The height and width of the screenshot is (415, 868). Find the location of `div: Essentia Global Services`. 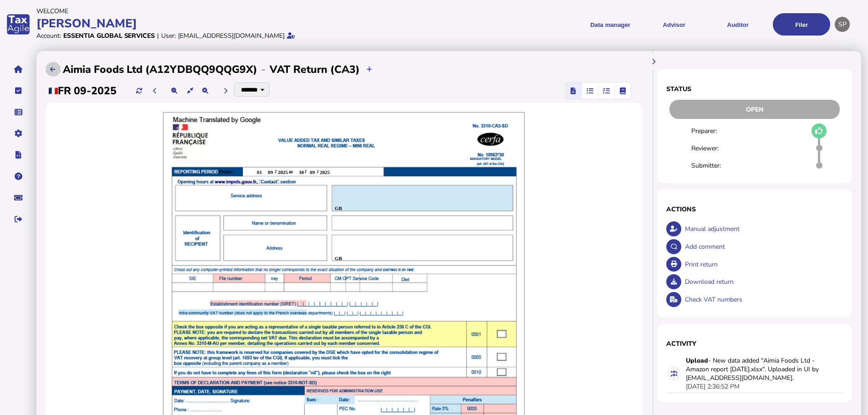

div: Essentia Global Services is located at coordinates (109, 36).